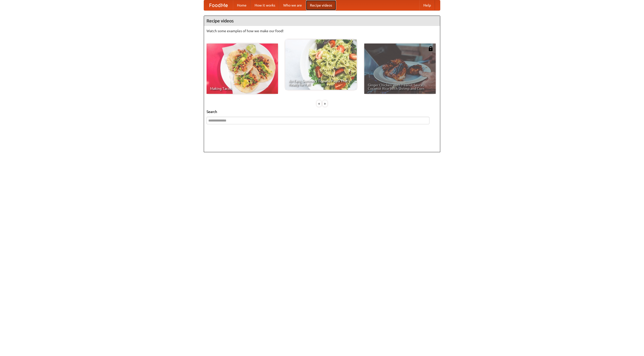 The height and width of the screenshot is (356, 644). Describe the element at coordinates (428, 6) in the screenshot. I see `a: Help` at that location.